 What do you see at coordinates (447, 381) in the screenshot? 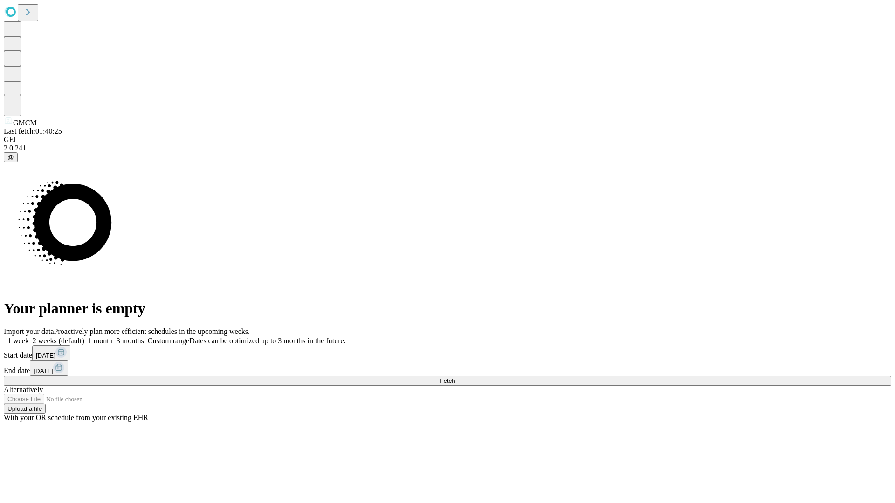
I see `span: Fetch` at bounding box center [447, 381].